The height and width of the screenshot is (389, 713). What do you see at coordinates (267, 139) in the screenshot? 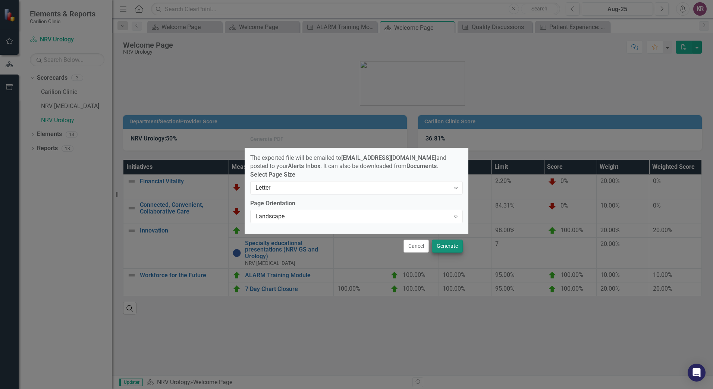
I see `div: Generate PDF` at bounding box center [267, 139].